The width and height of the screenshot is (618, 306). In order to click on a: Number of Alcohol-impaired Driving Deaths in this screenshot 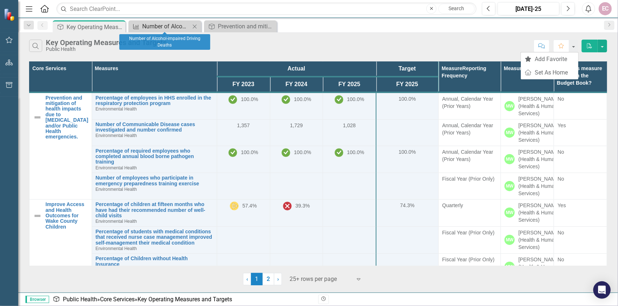, I will do `click(160, 26)`.